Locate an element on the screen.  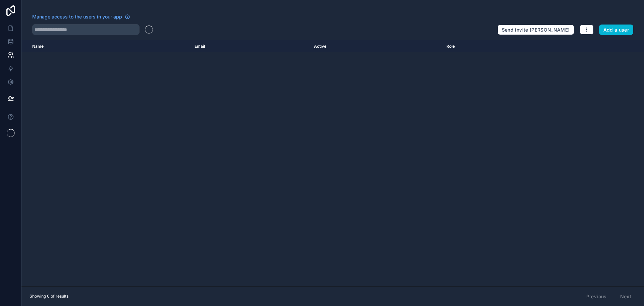
th: Active is located at coordinates (376, 46).